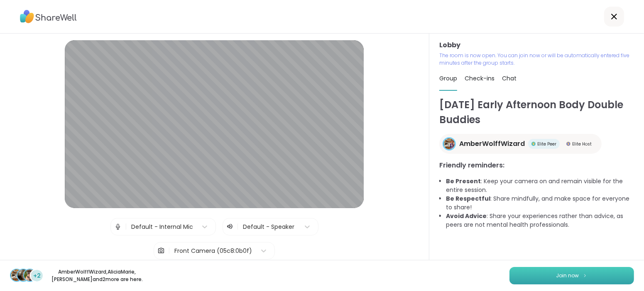 This screenshot has width=644, height=291. Describe the element at coordinates (540, 186) in the screenshot. I see `li: : Keep your camera on and remain visible for the entire session.` at that location.